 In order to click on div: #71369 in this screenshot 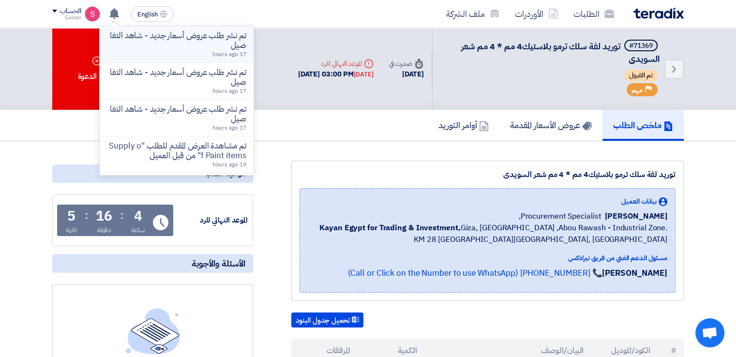, I will do `click(641, 46)`.